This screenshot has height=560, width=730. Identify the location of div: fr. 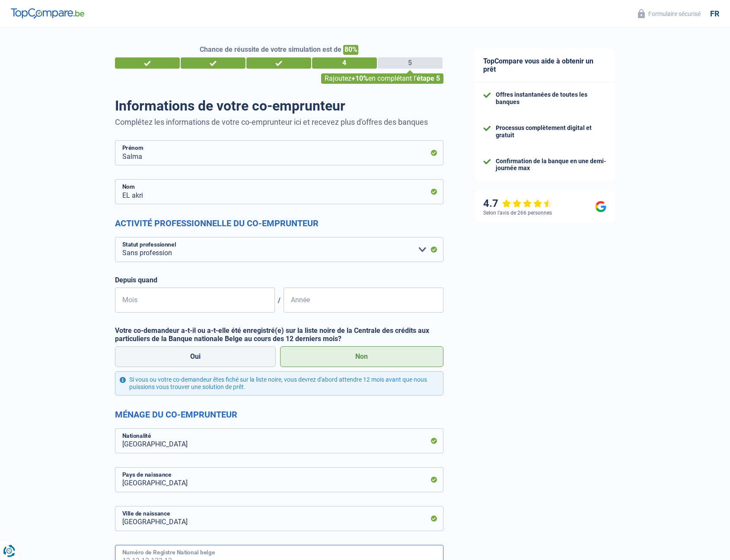
(714, 14).